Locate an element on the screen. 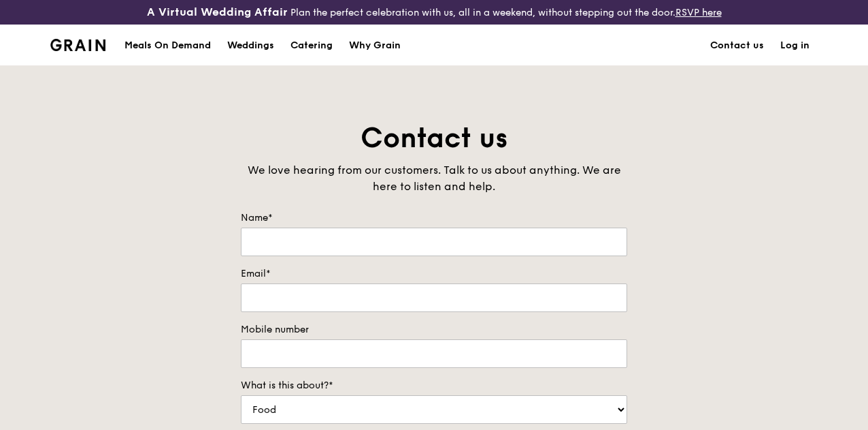 The image size is (868, 430). a: Contact us is located at coordinates (737, 46).